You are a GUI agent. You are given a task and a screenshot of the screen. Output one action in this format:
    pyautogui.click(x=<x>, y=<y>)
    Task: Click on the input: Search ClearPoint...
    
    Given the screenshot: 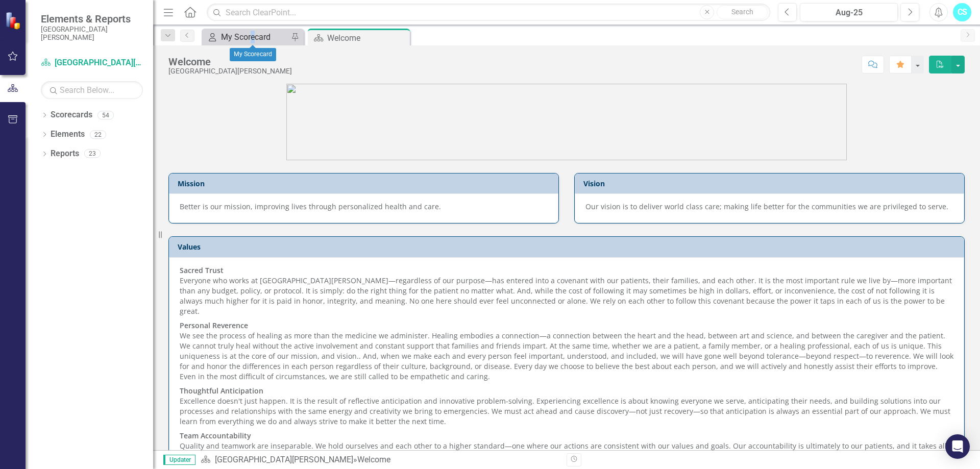 What is the action you would take?
    pyautogui.click(x=489, y=13)
    